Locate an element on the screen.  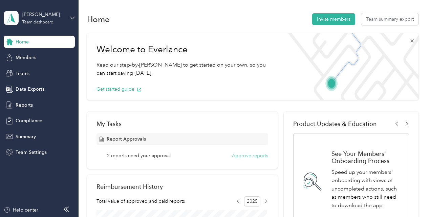
h2: Reimbursement History is located at coordinates (130, 186).